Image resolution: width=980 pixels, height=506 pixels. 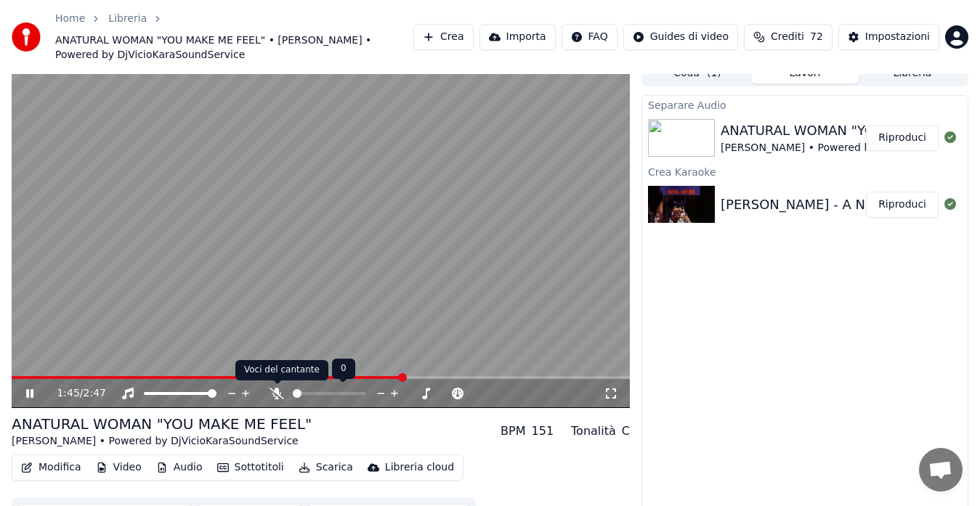 What do you see at coordinates (788, 37) in the screenshot?
I see `span: Crediti` at bounding box center [788, 37].